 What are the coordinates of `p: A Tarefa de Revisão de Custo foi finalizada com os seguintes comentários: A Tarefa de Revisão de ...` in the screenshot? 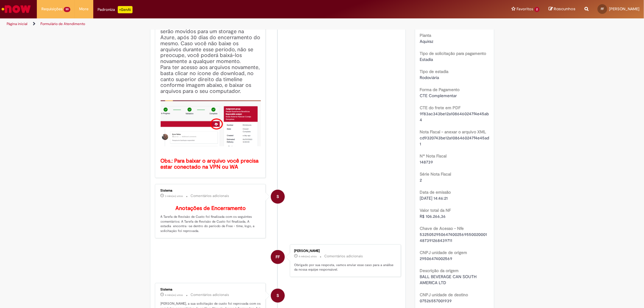 It's located at (211, 220).